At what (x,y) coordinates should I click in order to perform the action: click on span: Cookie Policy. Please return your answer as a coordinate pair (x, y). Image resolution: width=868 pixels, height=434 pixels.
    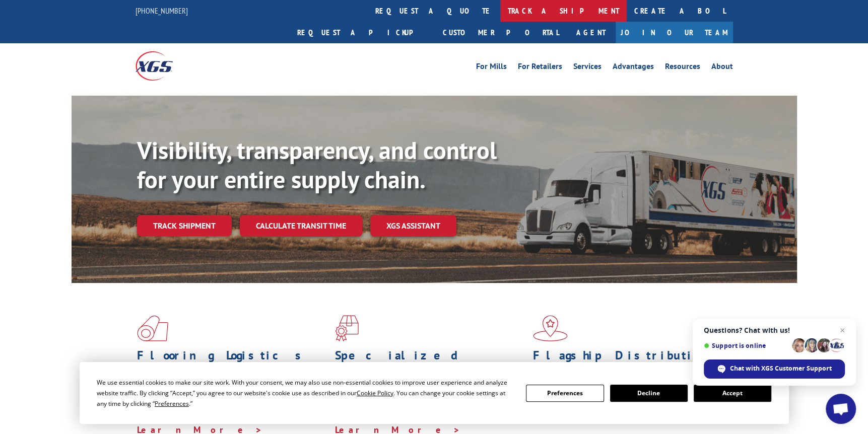
    Looking at the image, I should click on (375, 393).